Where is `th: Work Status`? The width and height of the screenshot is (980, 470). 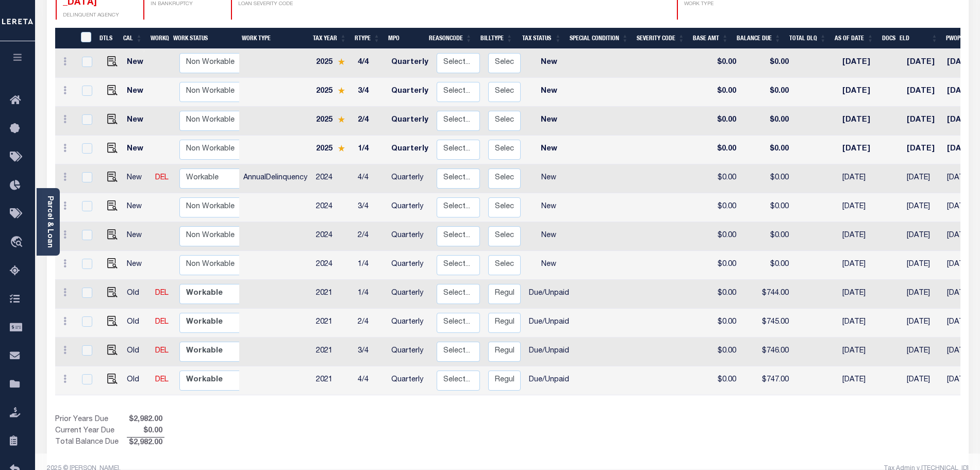
th: Work Status is located at coordinates (204, 38).